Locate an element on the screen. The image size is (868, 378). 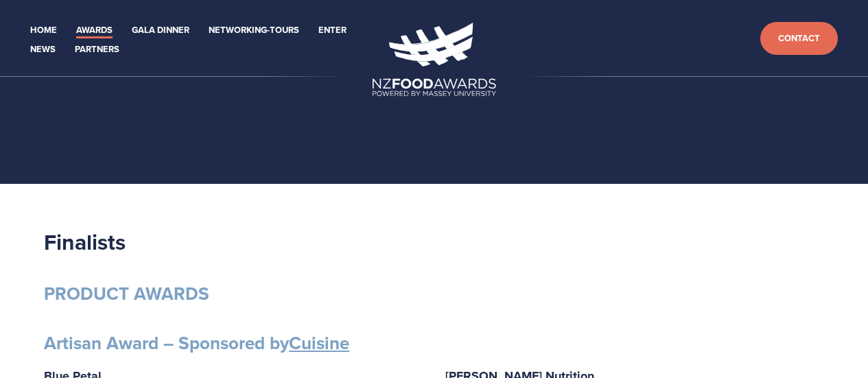
strong: Finalists is located at coordinates (84, 242).